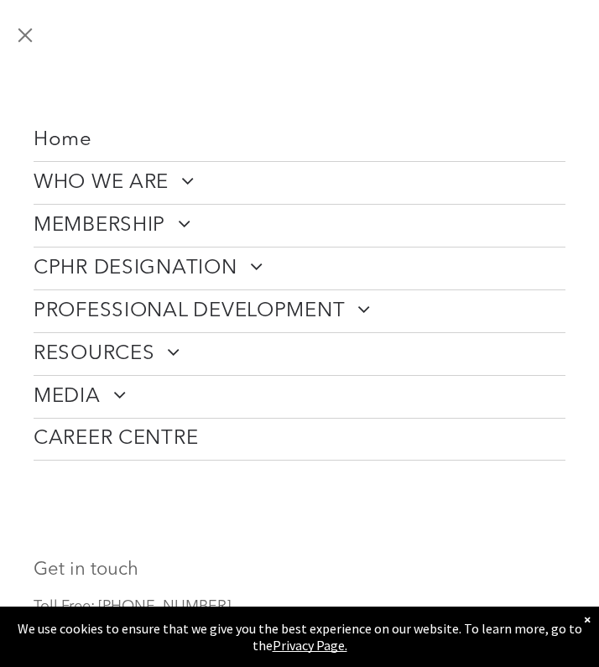 The height and width of the screenshot is (667, 599). What do you see at coordinates (300, 439) in the screenshot?
I see `a: CAREER CENTRE` at bounding box center [300, 439].